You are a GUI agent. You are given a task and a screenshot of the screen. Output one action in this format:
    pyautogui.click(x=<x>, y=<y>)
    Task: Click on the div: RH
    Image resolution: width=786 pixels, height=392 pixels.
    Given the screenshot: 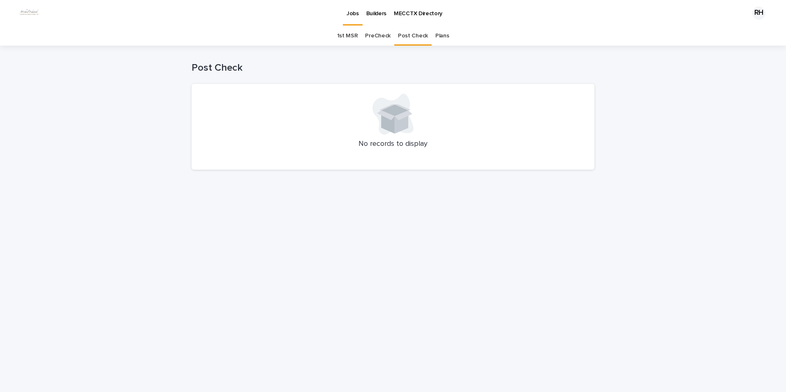 What is the action you would take?
    pyautogui.click(x=759, y=13)
    